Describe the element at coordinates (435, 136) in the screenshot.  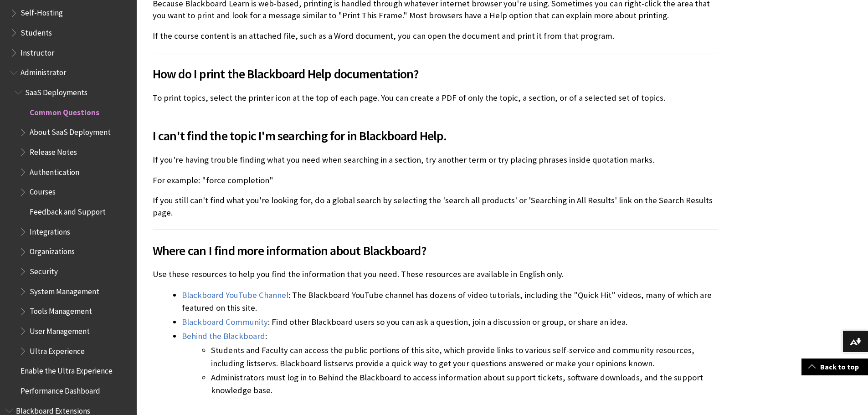
I see `span: I can't find the topic I'm searching for in Blackboard Help.` at that location.